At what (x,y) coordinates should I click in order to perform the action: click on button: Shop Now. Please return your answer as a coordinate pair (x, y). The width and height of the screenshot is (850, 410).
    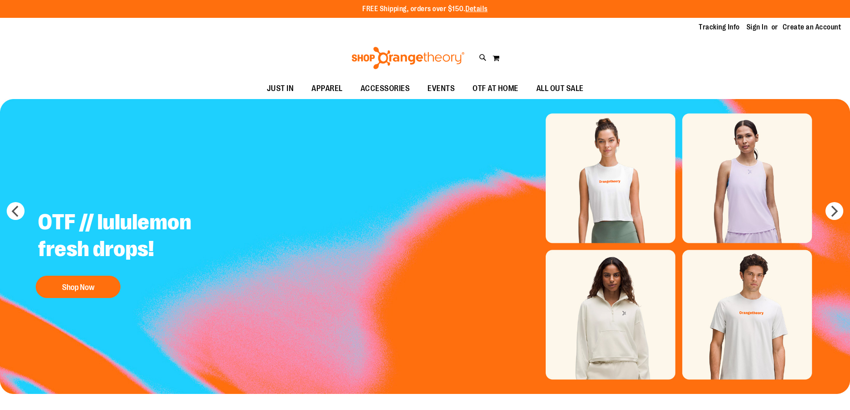
    Looking at the image, I should click on (78, 287).